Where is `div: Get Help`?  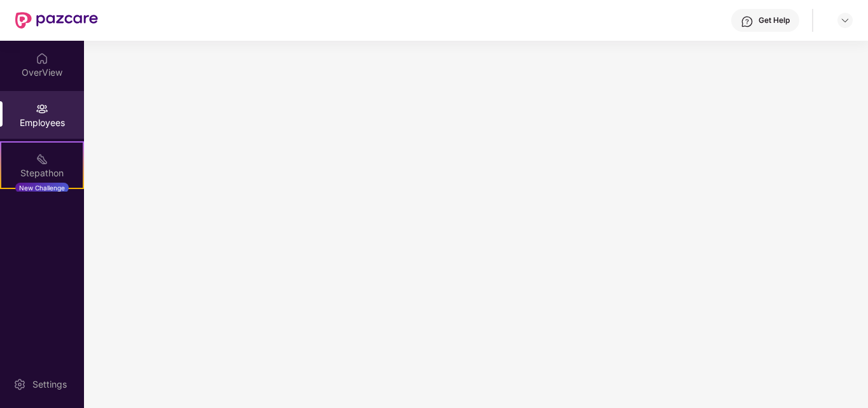
div: Get Help is located at coordinates (774, 20).